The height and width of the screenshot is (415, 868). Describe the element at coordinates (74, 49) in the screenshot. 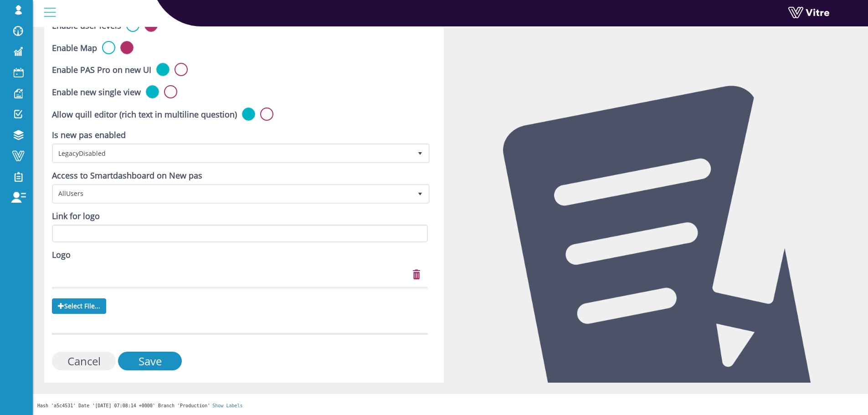

I see `label: Enable Map` at that location.